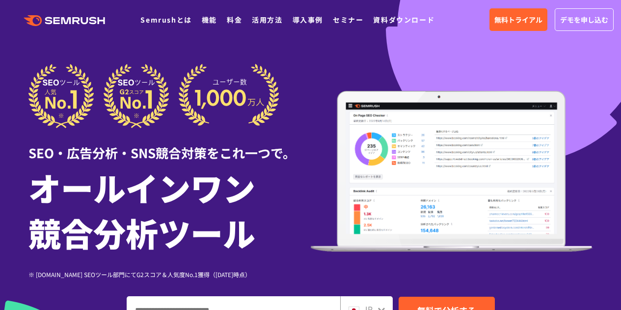 The width and height of the screenshot is (621, 310). What do you see at coordinates (584, 20) in the screenshot?
I see `span: デモを申し込む` at bounding box center [584, 20].